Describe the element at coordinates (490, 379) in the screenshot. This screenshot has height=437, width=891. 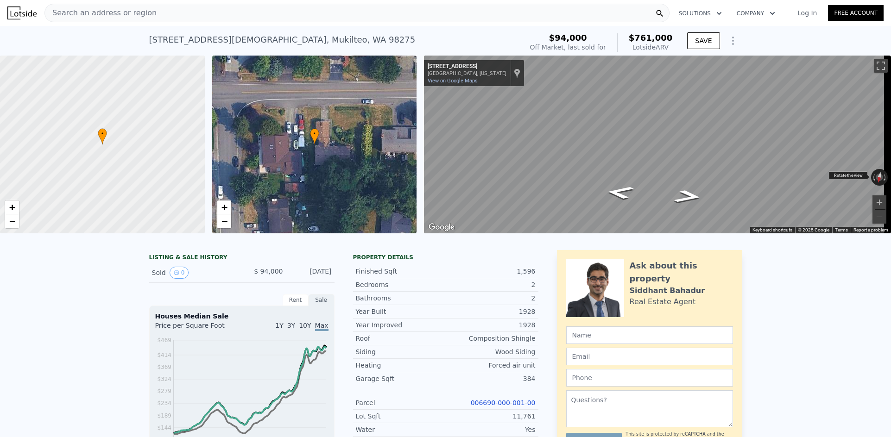
I see `div: 384` at that location.